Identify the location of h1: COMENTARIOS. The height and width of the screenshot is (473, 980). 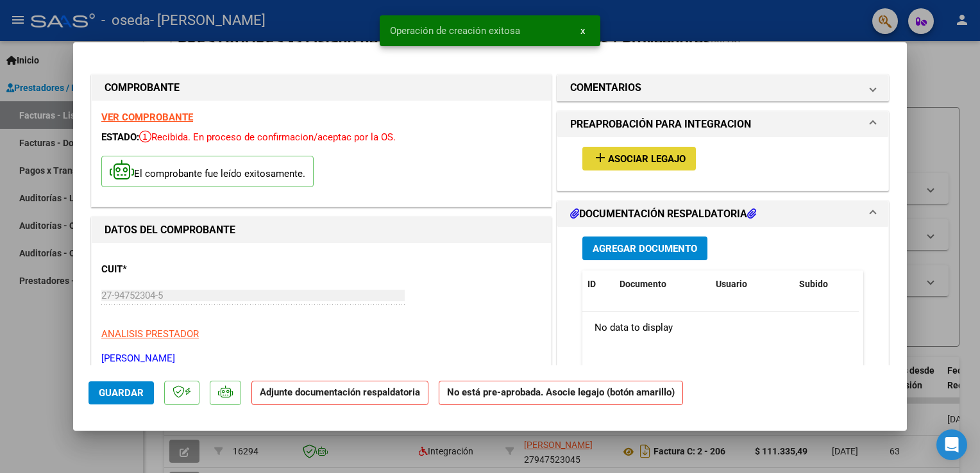
(606, 88).